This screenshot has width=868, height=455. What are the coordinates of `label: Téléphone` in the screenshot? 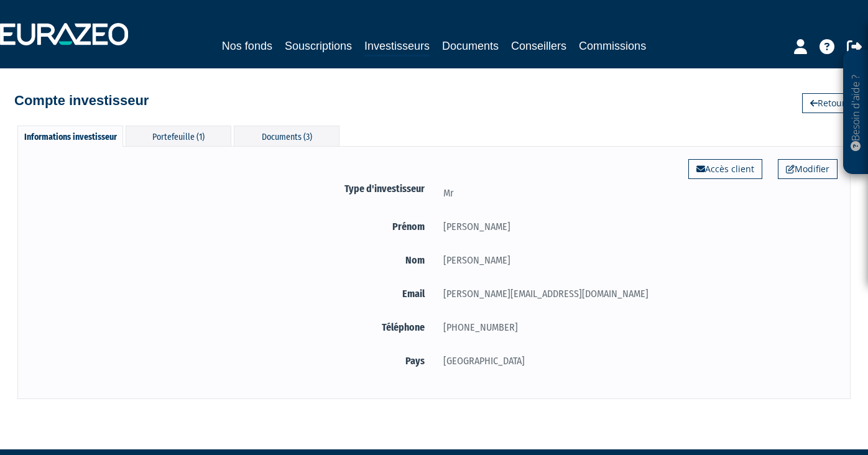 It's located at (232, 327).